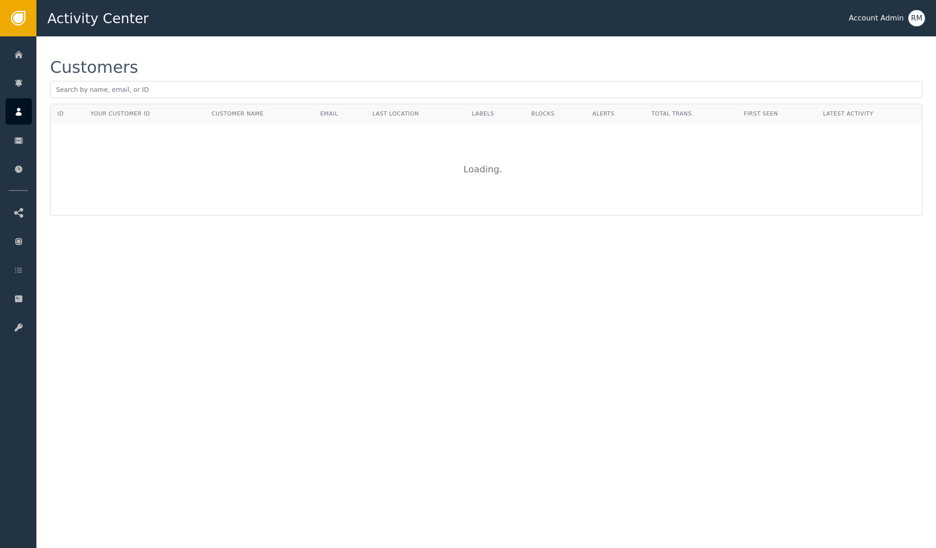  Describe the element at coordinates (486, 169) in the screenshot. I see `div: Loading .` at that location.